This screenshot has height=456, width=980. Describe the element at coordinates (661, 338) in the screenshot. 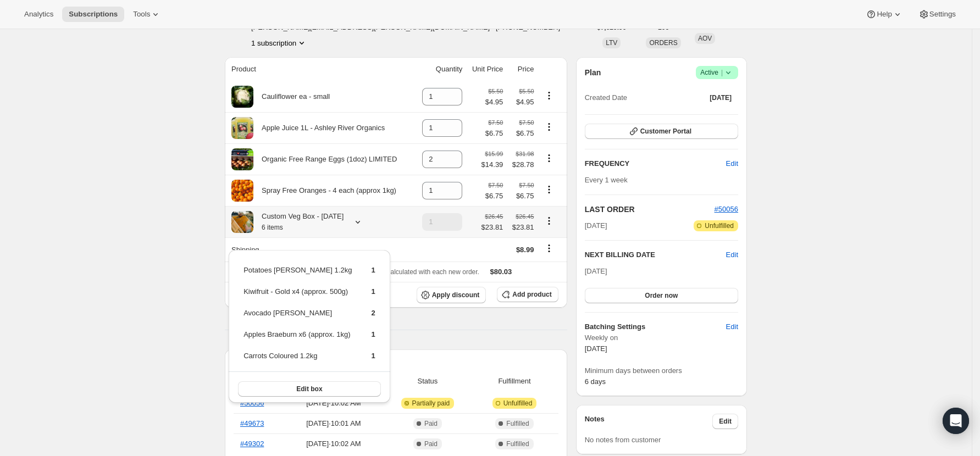

I see `span: Weekly on` at that location.